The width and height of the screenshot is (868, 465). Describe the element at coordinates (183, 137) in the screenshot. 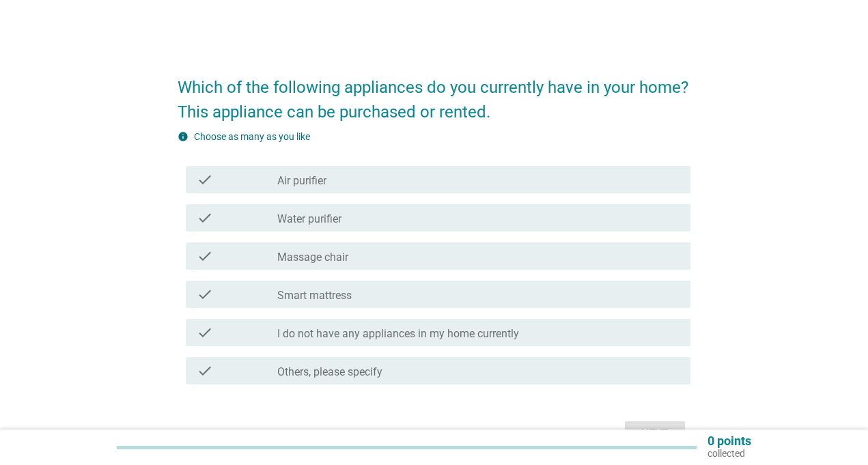

I see `i: info` at that location.